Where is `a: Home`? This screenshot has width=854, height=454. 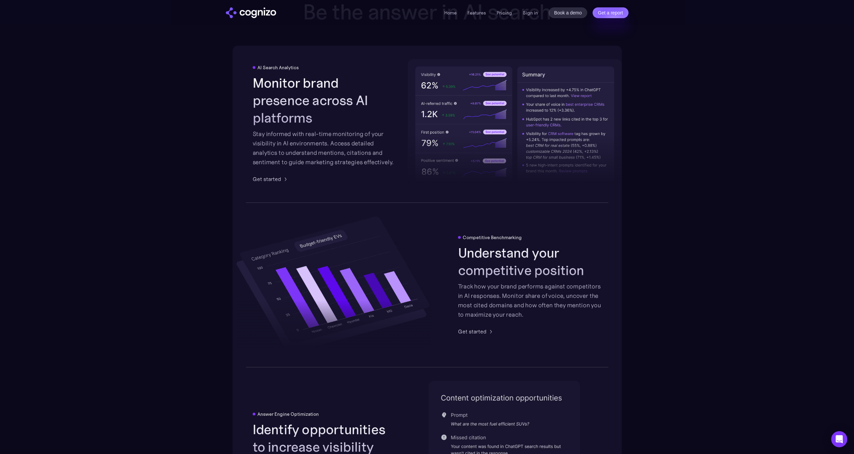
a: Home is located at coordinates (450, 13).